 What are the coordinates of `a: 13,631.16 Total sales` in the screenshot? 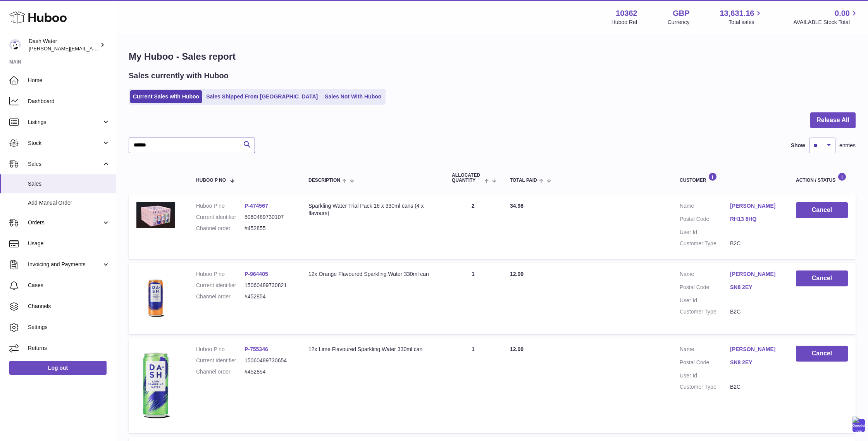 It's located at (741, 17).